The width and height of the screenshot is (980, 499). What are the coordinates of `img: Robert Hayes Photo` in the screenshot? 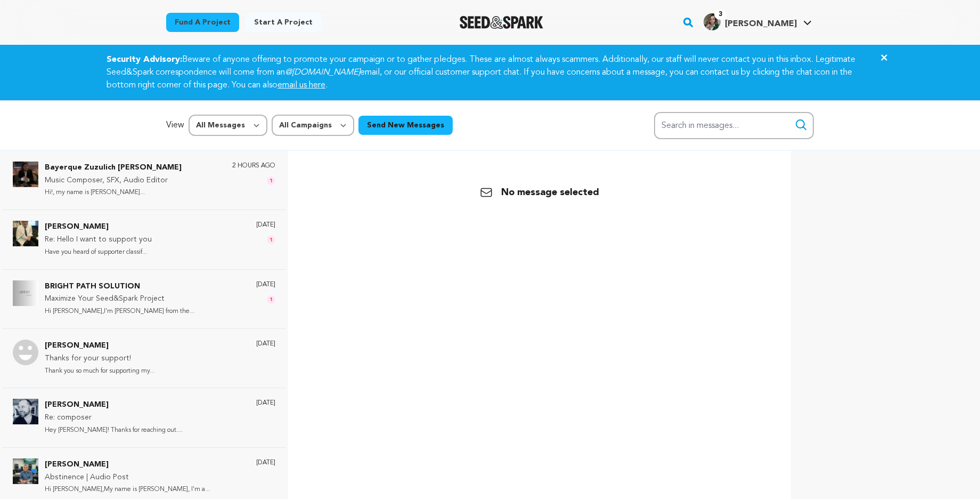 It's located at (25, 234).